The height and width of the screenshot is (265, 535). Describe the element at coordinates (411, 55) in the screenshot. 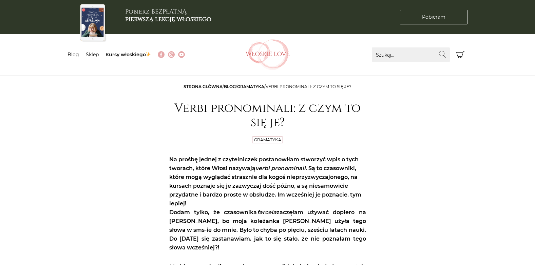

I see `input: Szukaj...` at that location.